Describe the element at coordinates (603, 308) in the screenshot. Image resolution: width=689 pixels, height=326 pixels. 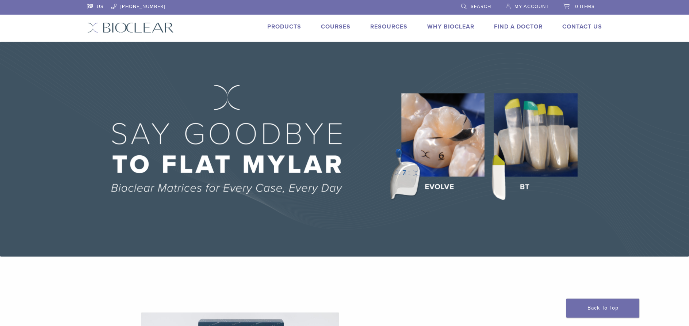
I see `a: Back To Top` at that location.